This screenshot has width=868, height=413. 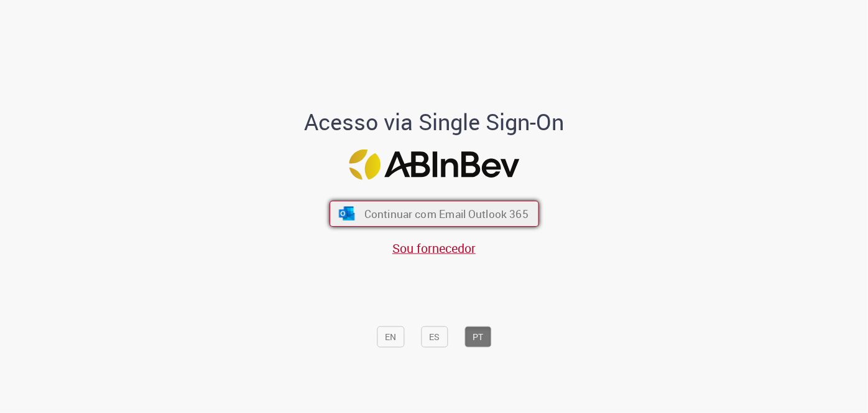 I want to click on img: ícone Azure/Microsoft 360, so click(x=346, y=214).